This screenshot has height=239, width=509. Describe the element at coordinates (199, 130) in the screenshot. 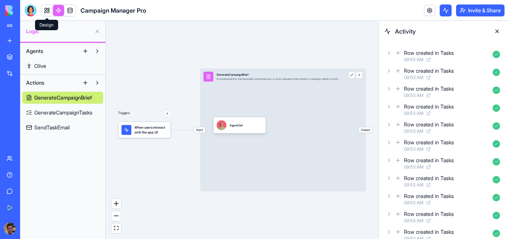

I see `span: Input` at that location.